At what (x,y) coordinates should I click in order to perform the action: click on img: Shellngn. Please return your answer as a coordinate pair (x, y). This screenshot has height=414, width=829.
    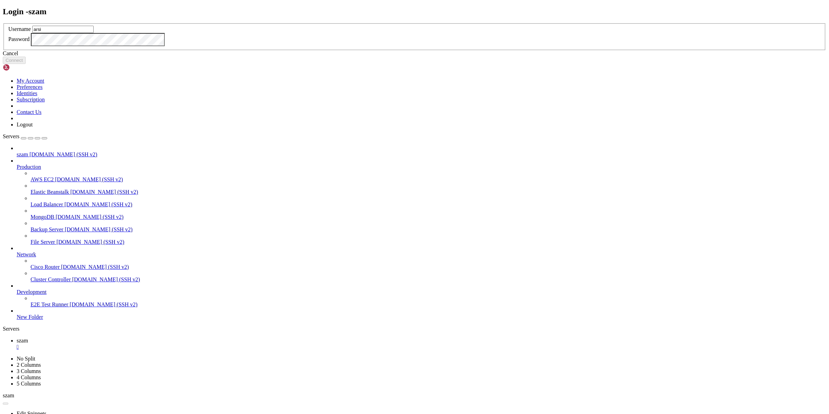
    Looking at the image, I should click on (23, 67).